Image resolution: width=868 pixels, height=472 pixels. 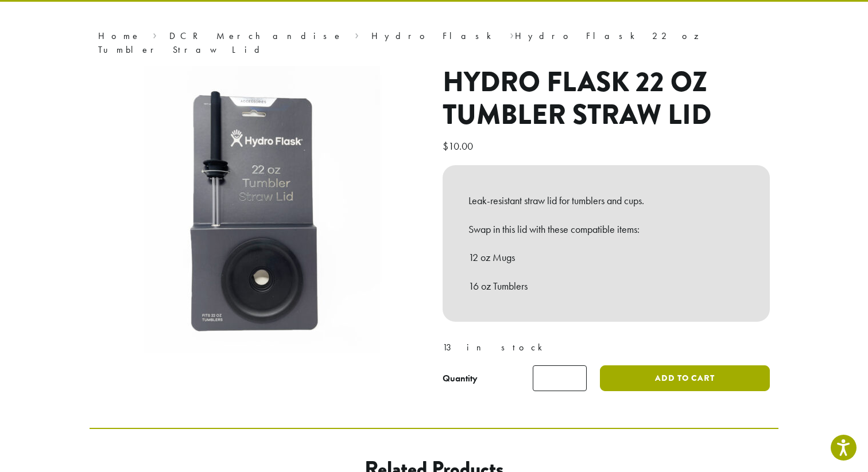 I want to click on button: Add to cart, so click(x=685, y=378).